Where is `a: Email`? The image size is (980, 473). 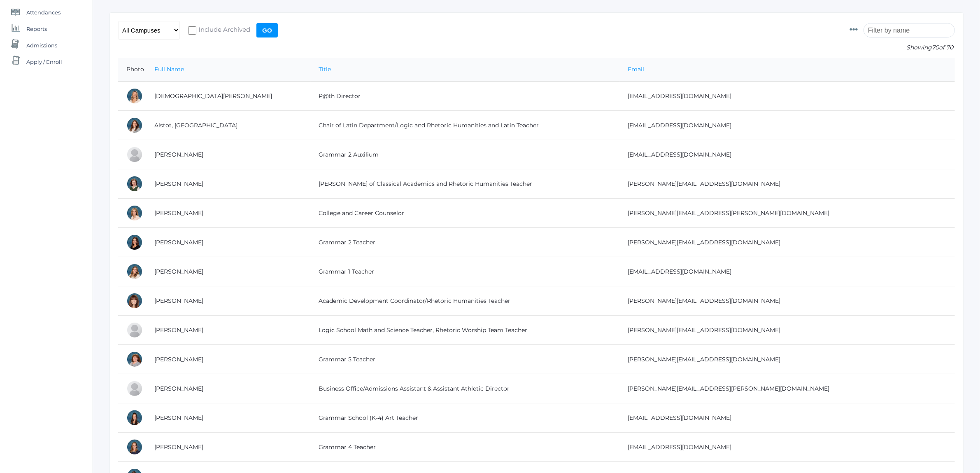 a: Email is located at coordinates (636, 70).